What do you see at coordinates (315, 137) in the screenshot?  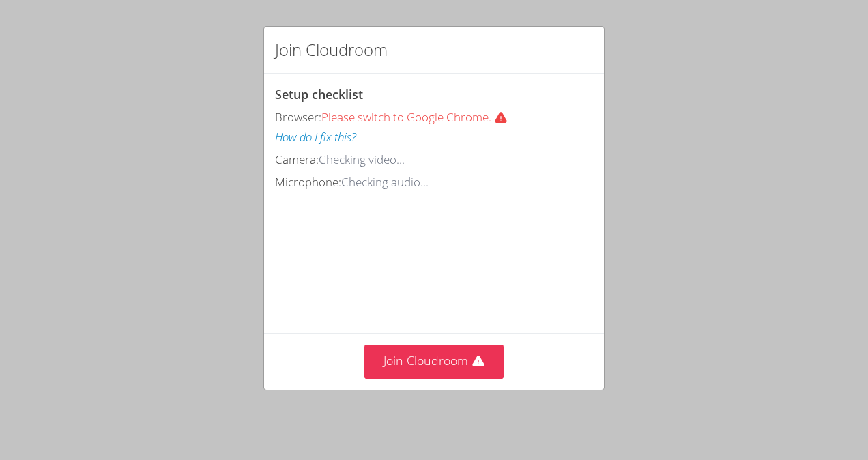 I see `button: How do I fix this?` at bounding box center [315, 137].